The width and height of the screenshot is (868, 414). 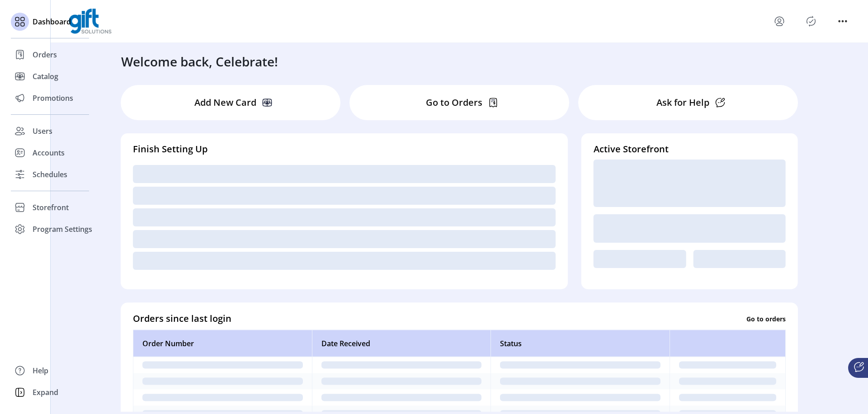 I want to click on th: Order Number, so click(x=222, y=343).